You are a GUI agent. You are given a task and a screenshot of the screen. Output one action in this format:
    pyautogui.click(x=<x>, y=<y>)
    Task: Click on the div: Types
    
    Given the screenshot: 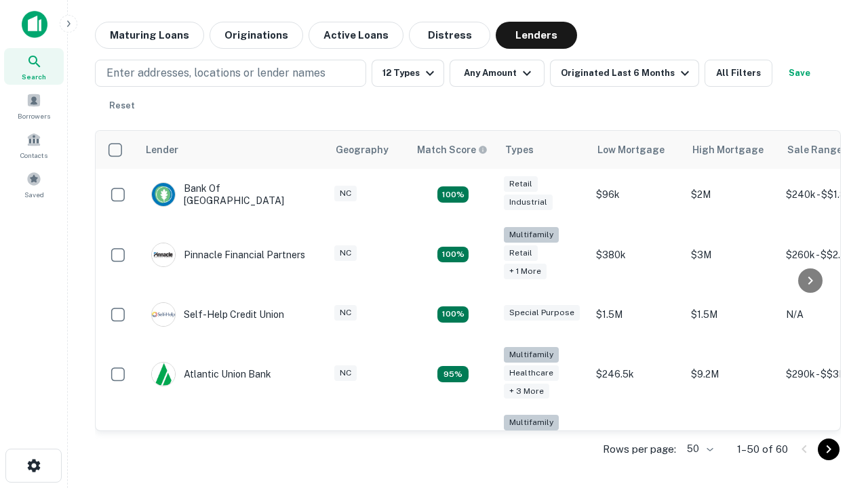 What is the action you would take?
    pyautogui.click(x=519, y=150)
    